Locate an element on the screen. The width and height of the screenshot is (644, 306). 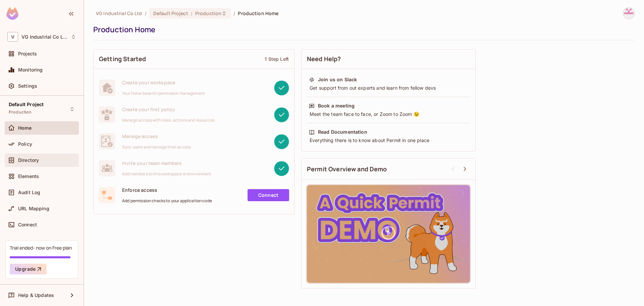
span: Sync users and manage their access is located at coordinates (156, 147).